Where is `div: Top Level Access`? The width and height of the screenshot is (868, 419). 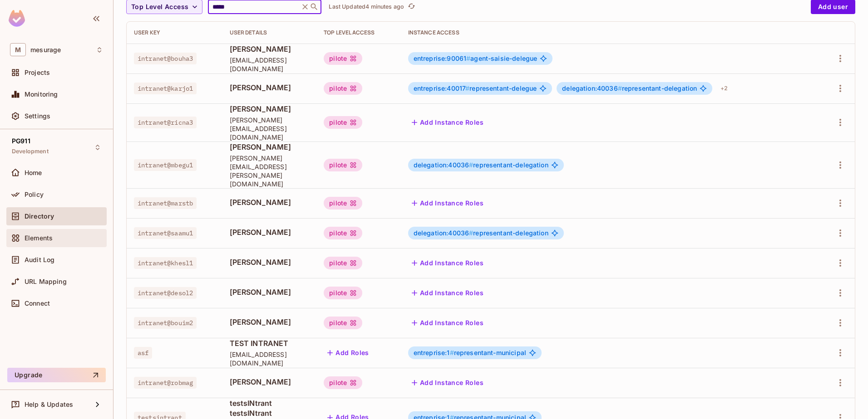
div: Top Level Access is located at coordinates (358, 33).